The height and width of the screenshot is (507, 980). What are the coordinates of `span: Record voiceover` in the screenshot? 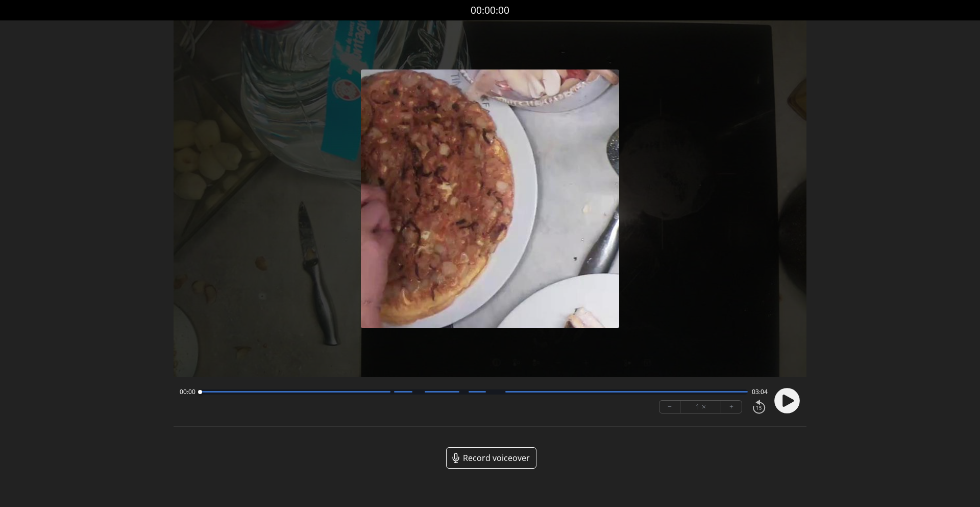 It's located at (496, 458).